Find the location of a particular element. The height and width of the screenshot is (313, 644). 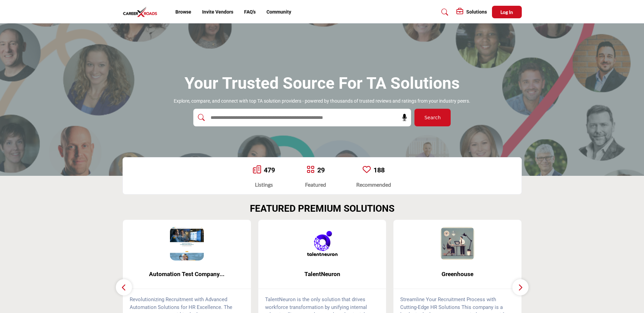

a: Greenhouse is located at coordinates (457, 274).